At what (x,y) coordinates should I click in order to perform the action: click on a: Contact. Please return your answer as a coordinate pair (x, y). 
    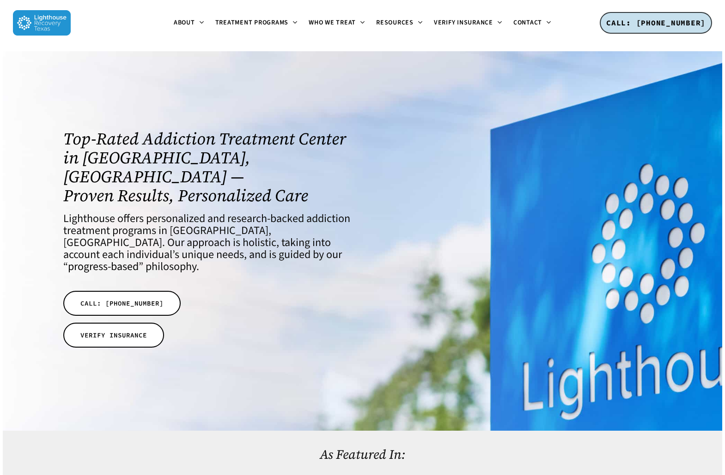
    Looking at the image, I should click on (532, 23).